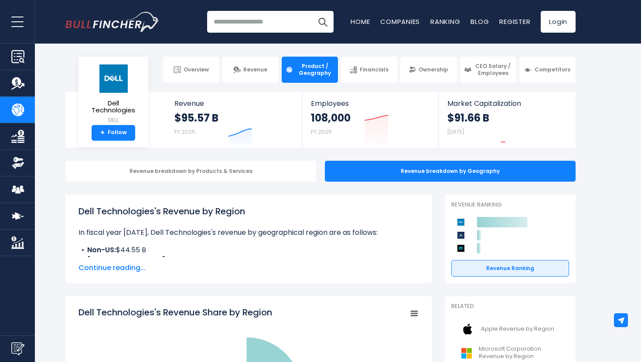 The height and width of the screenshot is (362, 641). What do you see at coordinates (521, 353) in the screenshot?
I see `span: Microsoft Corporation Revenue by Region` at bounding box center [521, 353].